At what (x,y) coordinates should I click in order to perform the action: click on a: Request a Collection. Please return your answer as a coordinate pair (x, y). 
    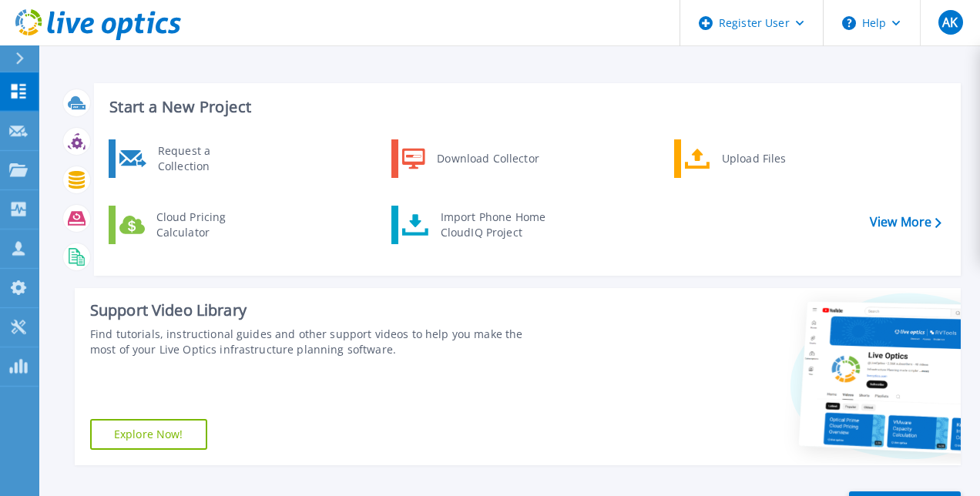
    Looking at the image, I should click on (187, 159).